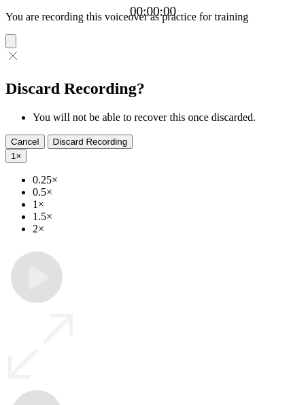 The image size is (306, 405). Describe the element at coordinates (13, 156) in the screenshot. I see `span: 1` at that location.